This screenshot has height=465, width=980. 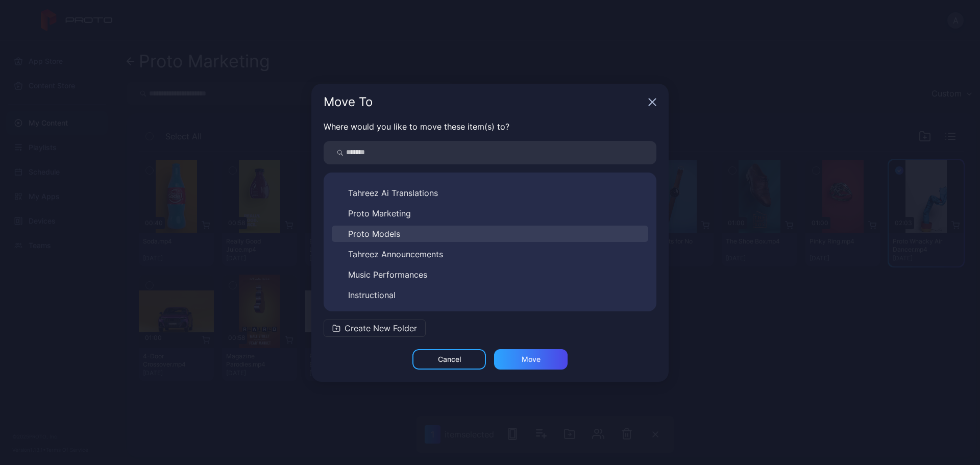 What do you see at coordinates (490, 193) in the screenshot?
I see `button: Tahreez Ai Translations` at bounding box center [490, 193].